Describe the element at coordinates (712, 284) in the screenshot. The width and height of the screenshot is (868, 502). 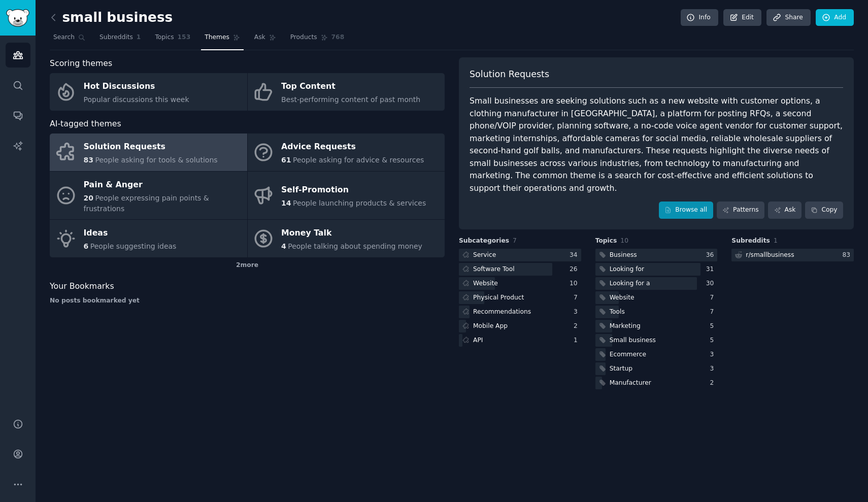
I see `div: 30` at that location.